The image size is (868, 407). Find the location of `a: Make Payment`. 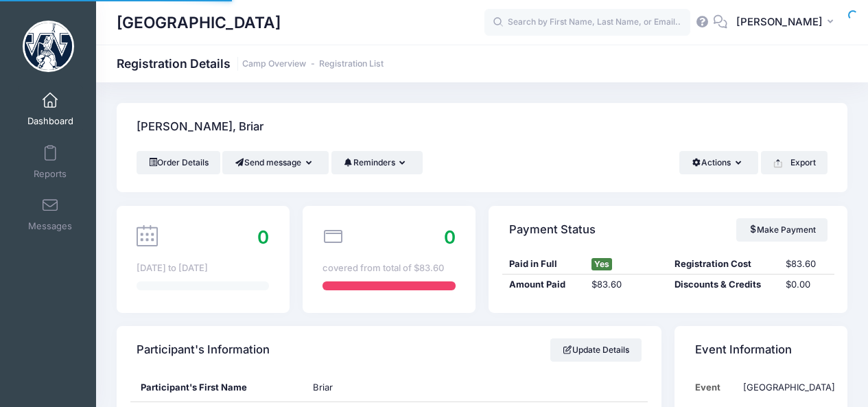

a: Make Payment is located at coordinates (781, 230).